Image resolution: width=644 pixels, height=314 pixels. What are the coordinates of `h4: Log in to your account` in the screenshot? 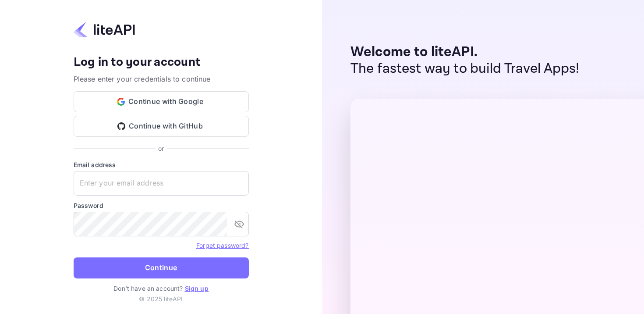 It's located at (161, 62).